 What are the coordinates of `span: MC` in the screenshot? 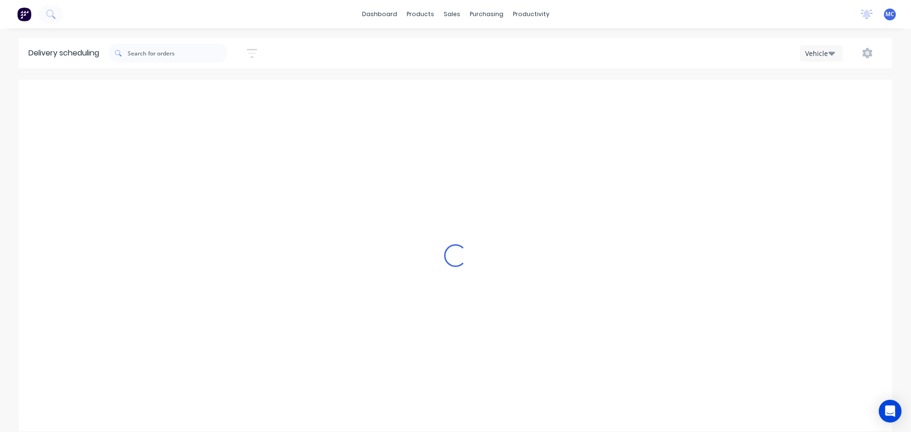 It's located at (890, 14).